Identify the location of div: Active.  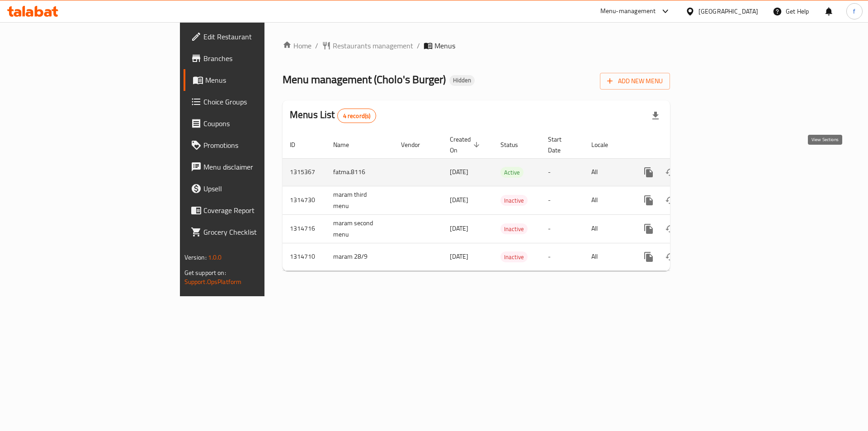
(512, 173).